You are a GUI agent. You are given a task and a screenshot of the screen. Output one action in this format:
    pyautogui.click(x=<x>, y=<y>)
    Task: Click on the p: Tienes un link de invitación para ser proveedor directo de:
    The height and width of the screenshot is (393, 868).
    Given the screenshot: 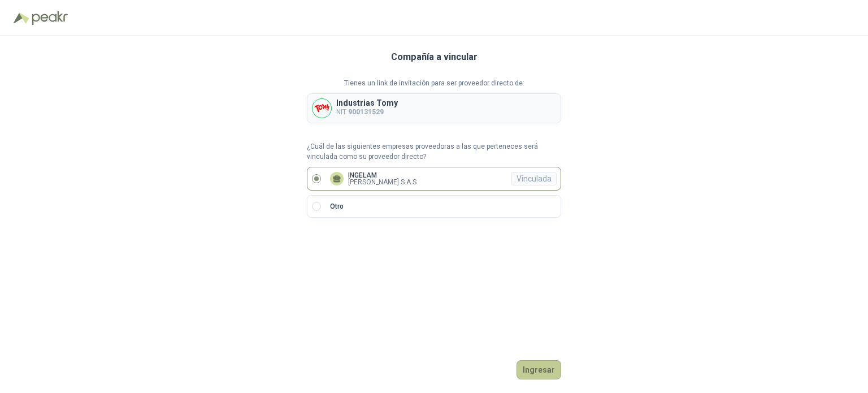 What is the action you would take?
    pyautogui.click(x=434, y=83)
    